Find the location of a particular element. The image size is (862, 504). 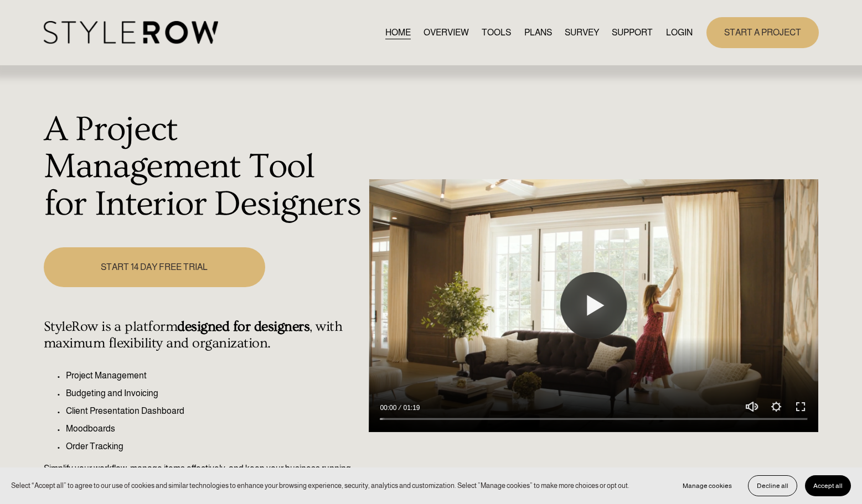

button: Accept all is located at coordinates (827, 485).